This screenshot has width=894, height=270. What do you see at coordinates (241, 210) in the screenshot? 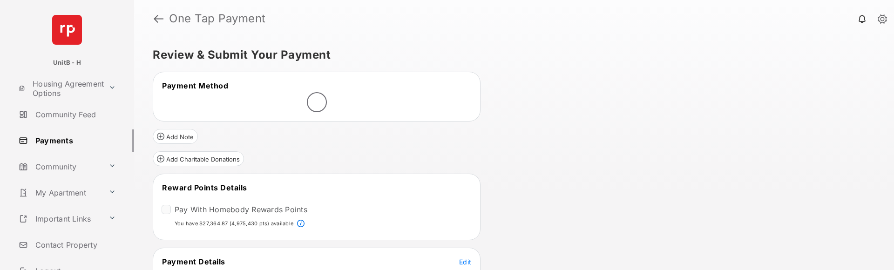
I see `label: Pay With Homebody Rewards Points` at bounding box center [241, 210].